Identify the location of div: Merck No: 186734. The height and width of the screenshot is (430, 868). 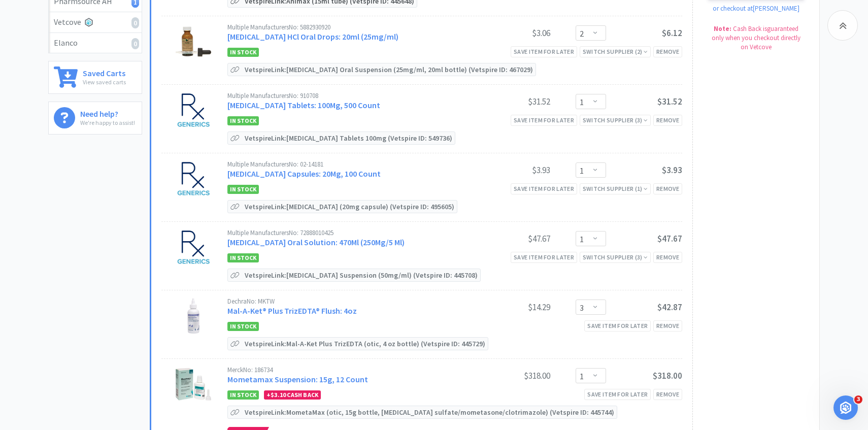
(351, 370).